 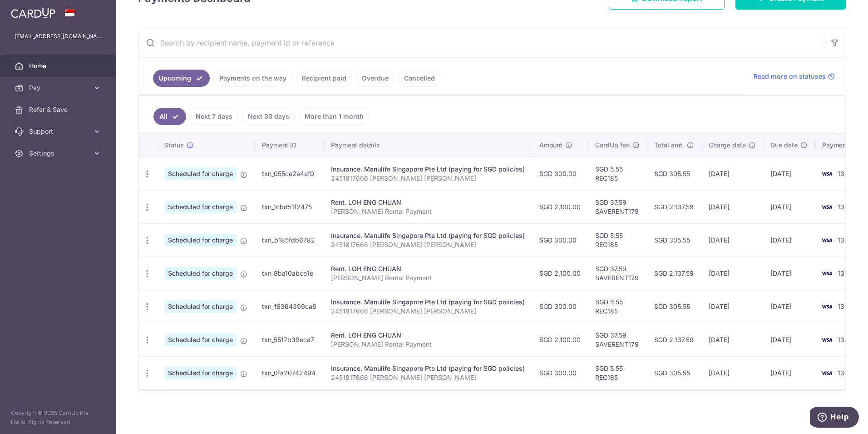 I want to click on span: Due date, so click(x=785, y=145).